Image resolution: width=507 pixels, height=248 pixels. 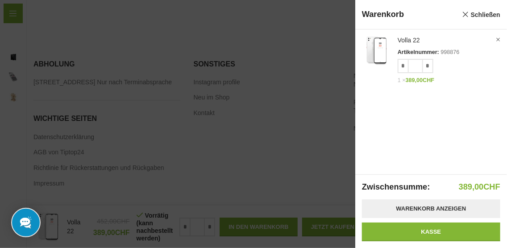 What do you see at coordinates (416, 66) in the screenshot?
I see `input: Produktmenge` at bounding box center [416, 66].